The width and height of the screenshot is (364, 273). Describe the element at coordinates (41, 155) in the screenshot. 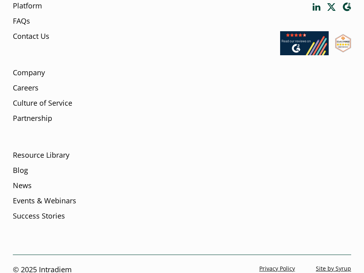

I see `a: Resource Library` at that location.